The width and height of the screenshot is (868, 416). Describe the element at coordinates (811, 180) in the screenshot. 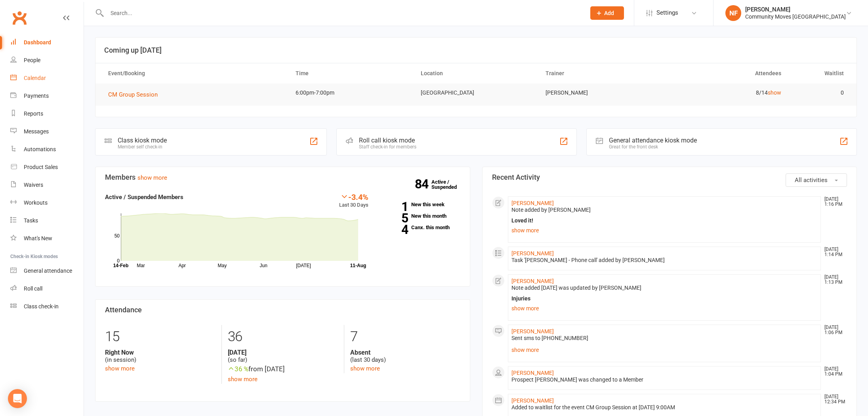

I see `span: All activities` at that location.